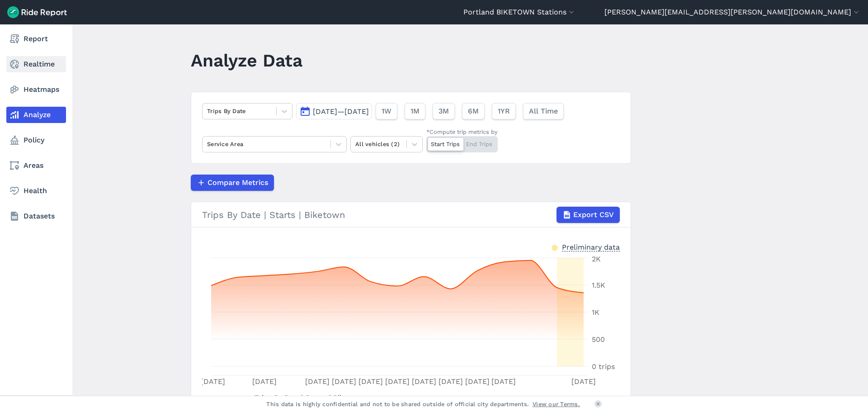  I want to click on div: *Compute trip metrics by, so click(462, 132).